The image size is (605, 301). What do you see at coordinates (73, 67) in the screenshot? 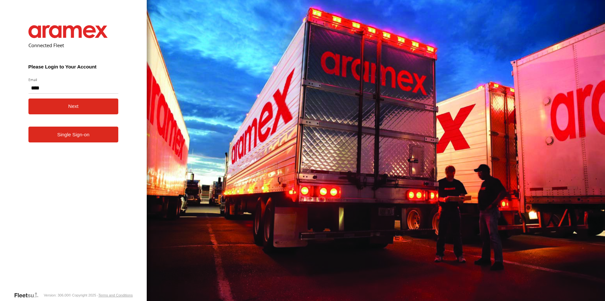
I see `h3: Please Login to Your Account` at bounding box center [73, 67].